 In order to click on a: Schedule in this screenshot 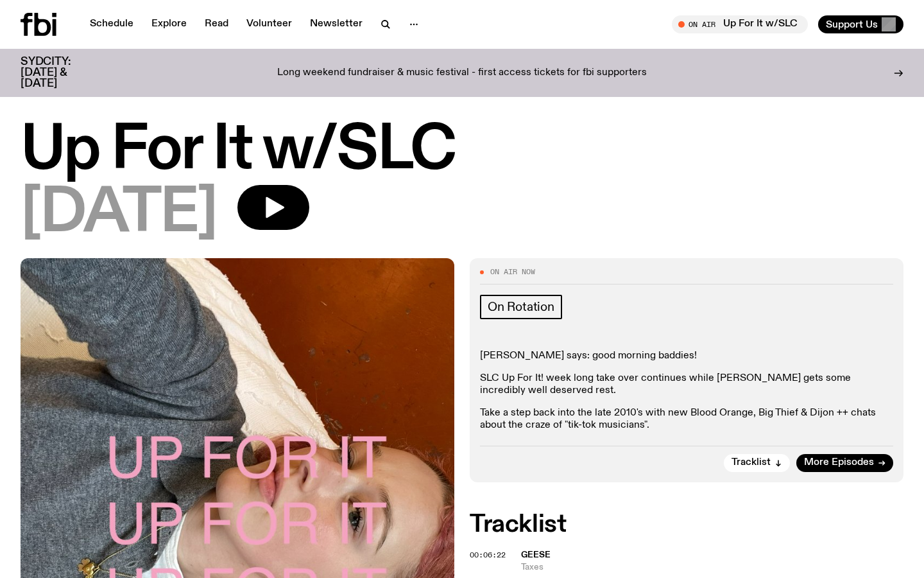, I will do `click(112, 25)`.